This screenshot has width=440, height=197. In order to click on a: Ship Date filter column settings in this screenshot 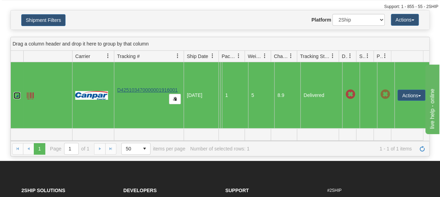, I will do `click(212, 56)`.